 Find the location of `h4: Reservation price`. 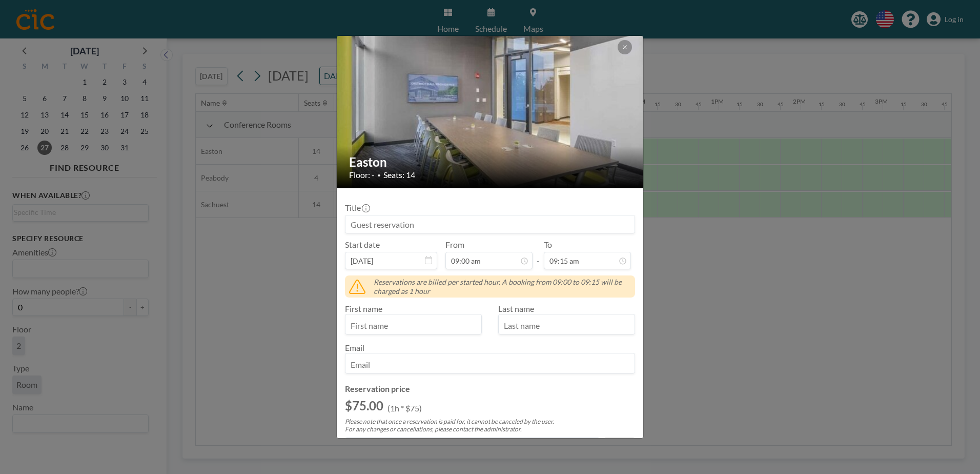

h4: Reservation price is located at coordinates (490, 389).